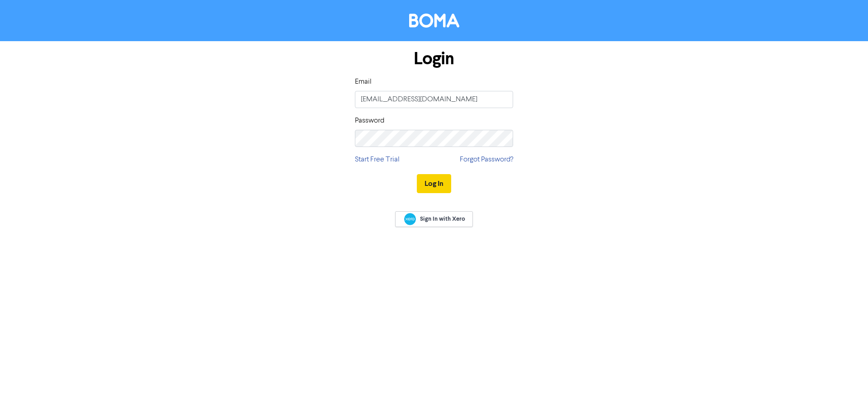 The width and height of the screenshot is (868, 412). What do you see at coordinates (377, 159) in the screenshot?
I see `a: Start Free Trial` at bounding box center [377, 159].